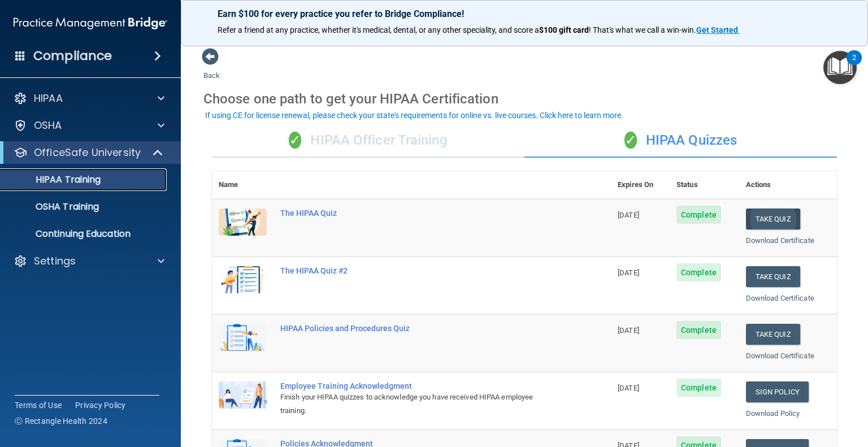  I want to click on span: Ⓒ Rectangle Health 2024, so click(61, 421).